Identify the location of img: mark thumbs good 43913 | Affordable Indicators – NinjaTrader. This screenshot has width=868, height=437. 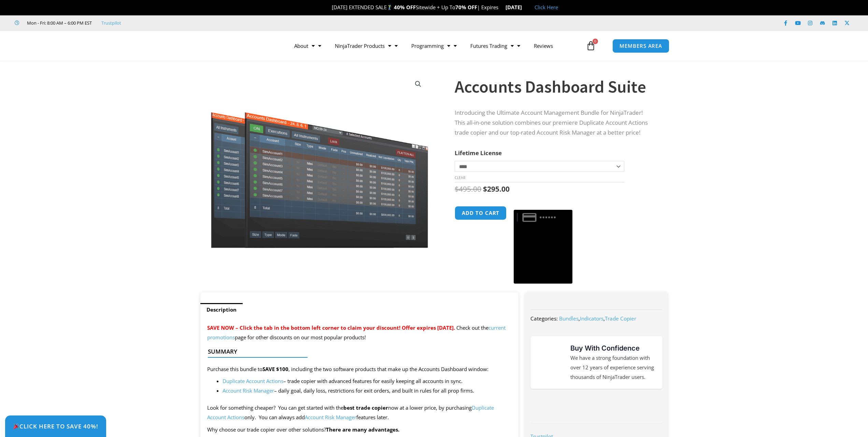
(550, 362).